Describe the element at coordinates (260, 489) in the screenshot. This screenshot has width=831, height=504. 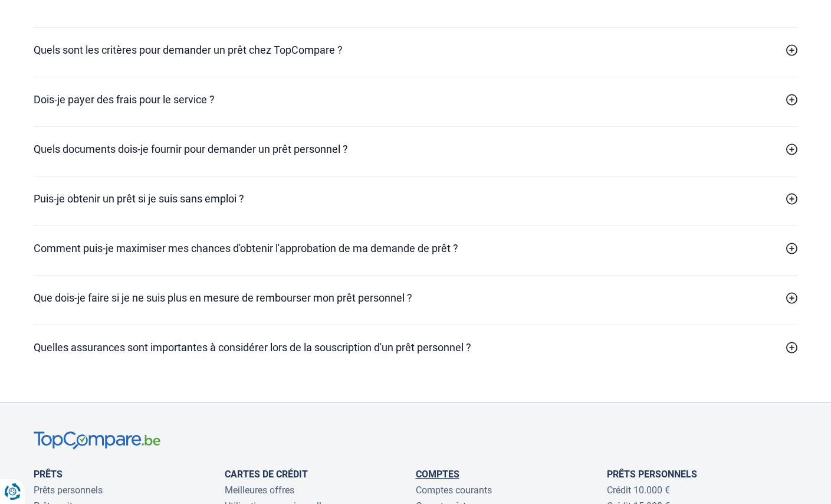
I see `a: Meilleures offres` at that location.